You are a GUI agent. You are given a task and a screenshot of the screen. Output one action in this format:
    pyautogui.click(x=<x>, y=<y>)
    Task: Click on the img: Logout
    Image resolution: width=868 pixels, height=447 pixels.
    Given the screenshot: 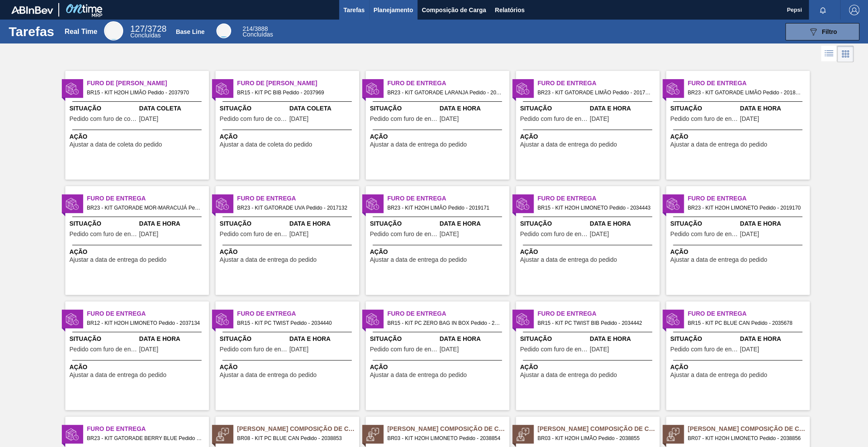 What is the action you would take?
    pyautogui.click(x=854, y=10)
    